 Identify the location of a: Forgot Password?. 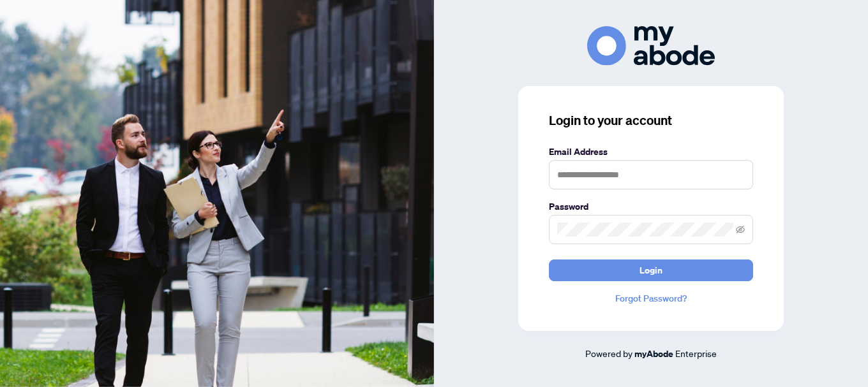
(651, 298).